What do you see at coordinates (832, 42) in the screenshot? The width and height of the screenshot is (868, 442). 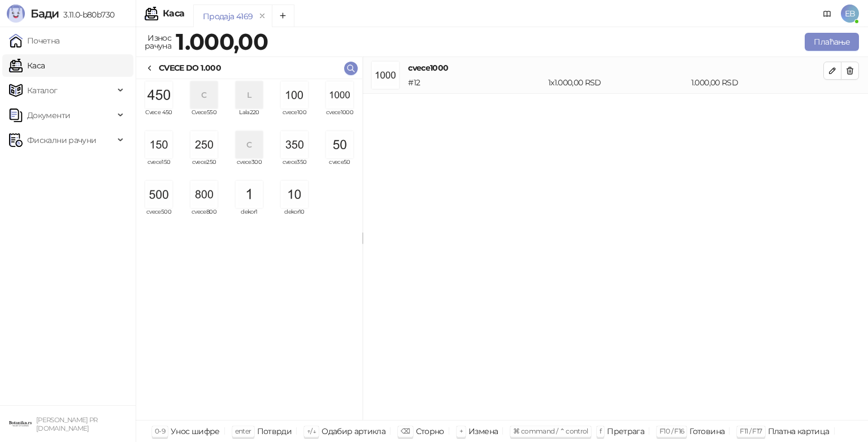 I see `button: Плаћање` at bounding box center [832, 42].